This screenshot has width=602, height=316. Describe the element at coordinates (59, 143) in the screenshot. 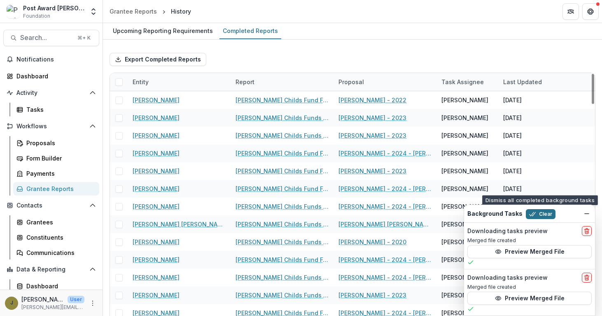

I see `div: Proposals` at that location.